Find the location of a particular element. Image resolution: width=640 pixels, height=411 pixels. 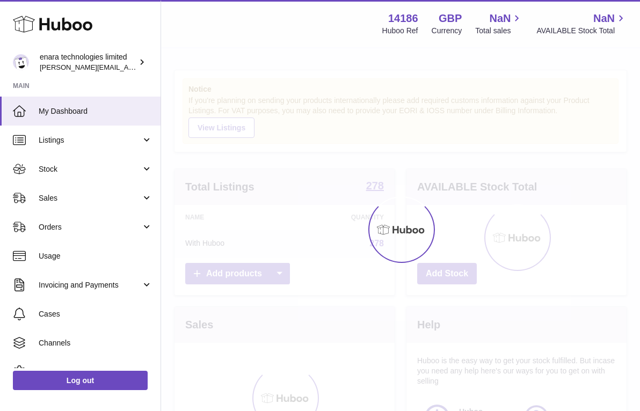

a: Log out is located at coordinates (80, 381).